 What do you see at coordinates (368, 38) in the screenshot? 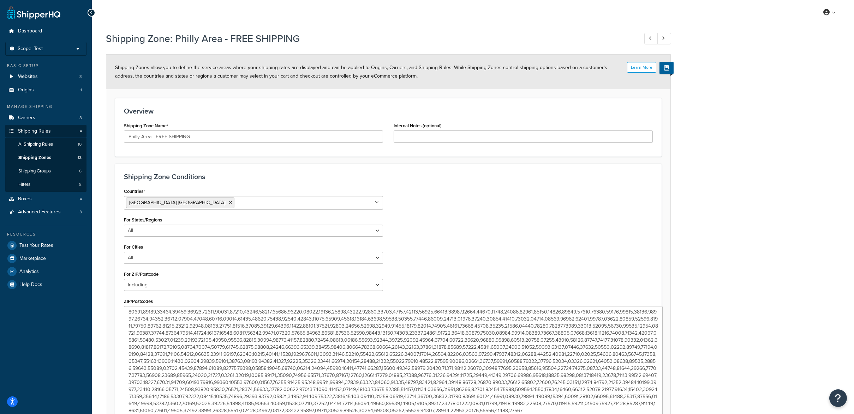
I see `h1: Shipping Zone: Philly Area - FREE SHIPPING` at bounding box center [368, 38].